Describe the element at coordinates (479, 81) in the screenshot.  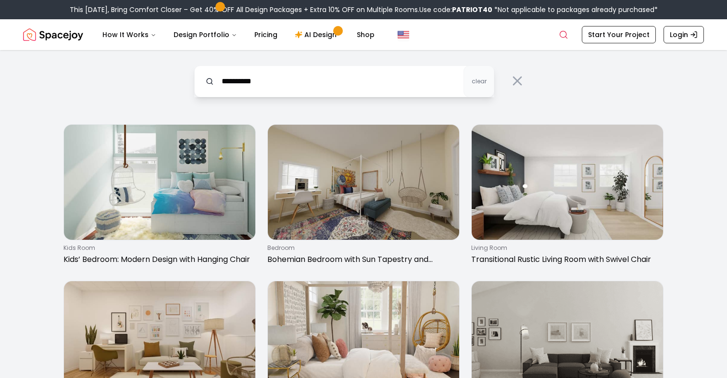
I see `button: clear` at that location.